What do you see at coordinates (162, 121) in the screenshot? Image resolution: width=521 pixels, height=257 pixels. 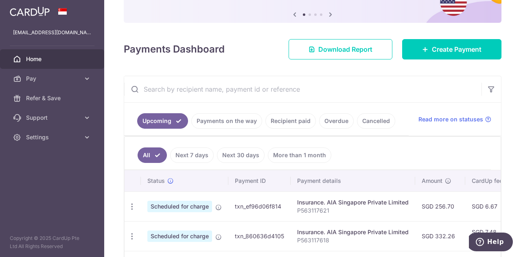 I see `a: Upcoming` at bounding box center [162, 121].